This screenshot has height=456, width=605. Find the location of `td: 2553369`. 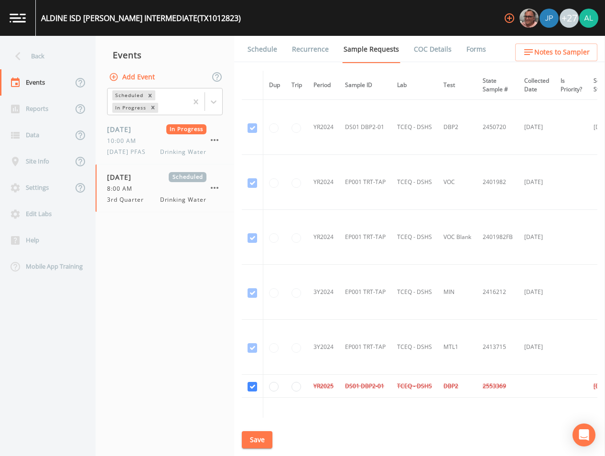

td: 2553369 is located at coordinates (498, 386).